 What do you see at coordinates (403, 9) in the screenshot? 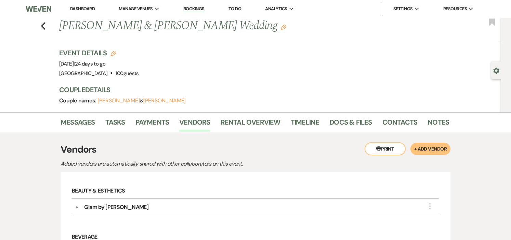
I see `span: Settings` at bounding box center [403, 9].